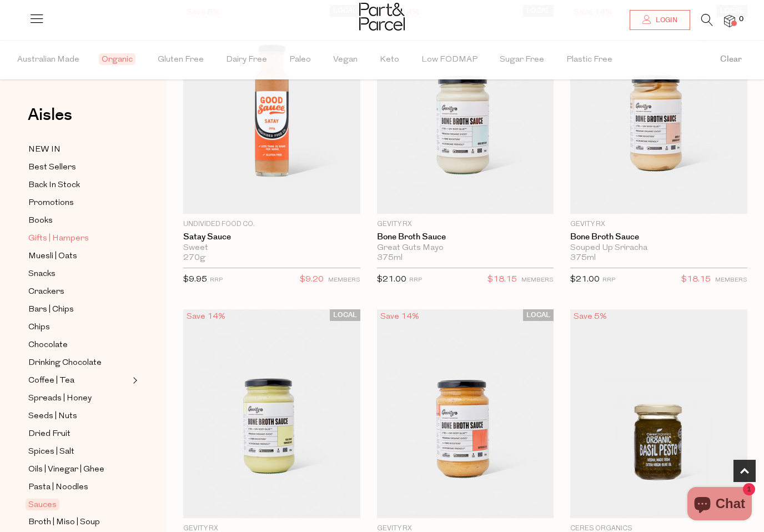  Describe the element at coordinates (42, 504) in the screenshot. I see `span: Sauces` at that location.